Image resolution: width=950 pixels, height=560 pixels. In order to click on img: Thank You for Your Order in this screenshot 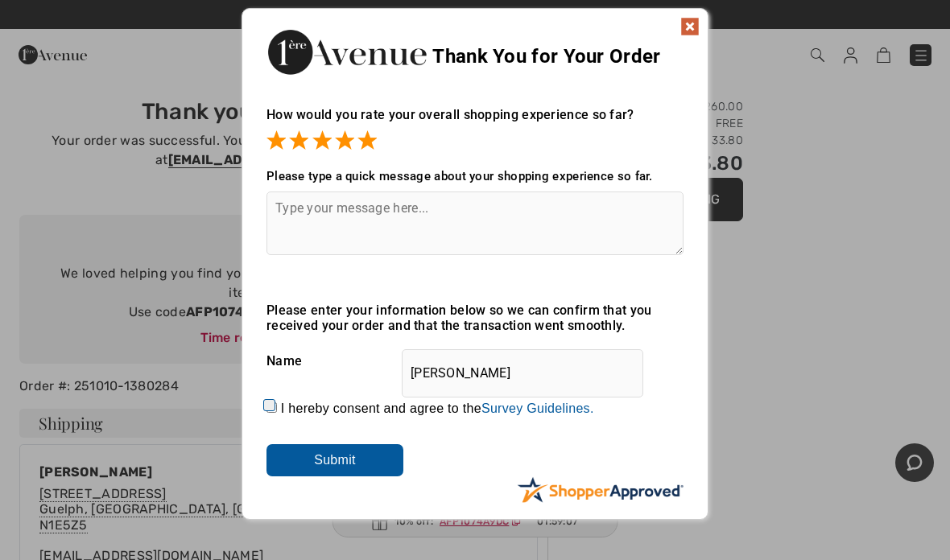, I will do `click(347, 51)`.